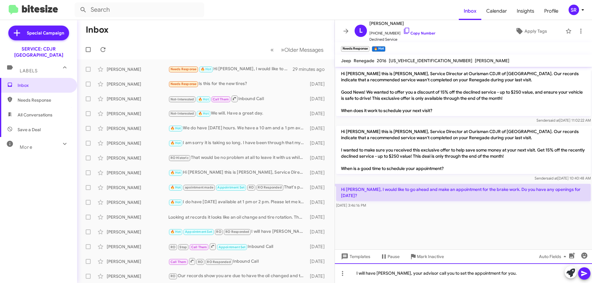  Describe the element at coordinates (525, 11) in the screenshot. I see `a: Insights` at that location.